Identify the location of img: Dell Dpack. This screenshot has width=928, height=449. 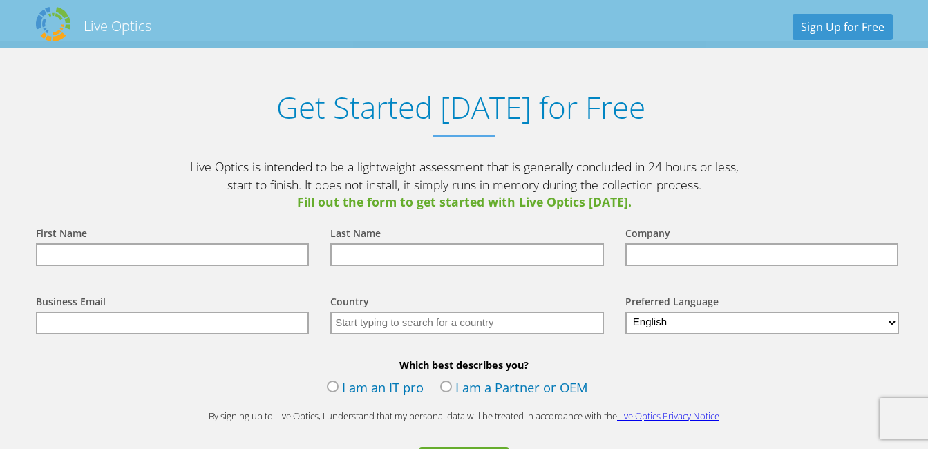
(53, 24).